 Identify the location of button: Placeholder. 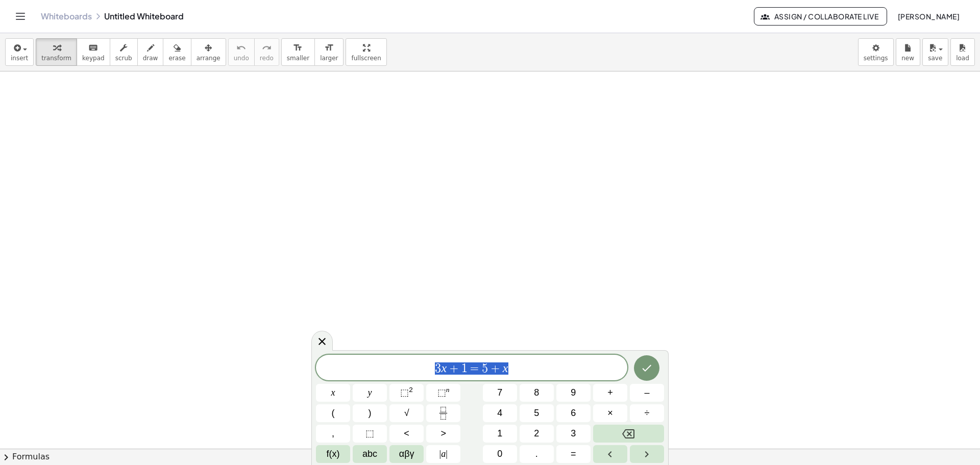
(370, 434).